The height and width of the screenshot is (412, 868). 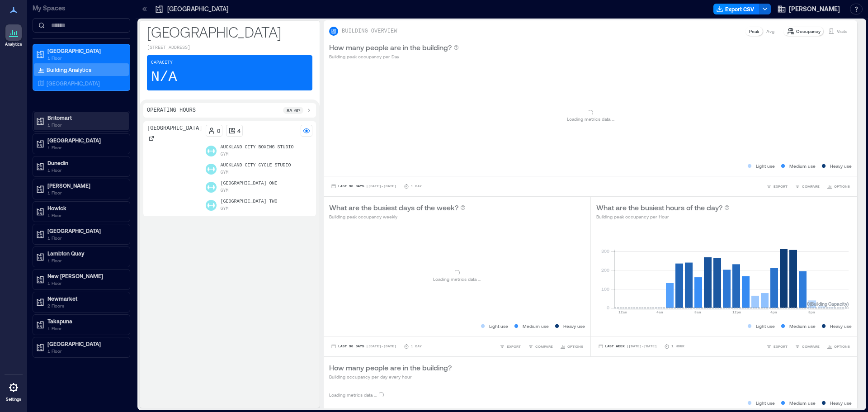 I want to click on a: Settings, so click(x=13, y=391).